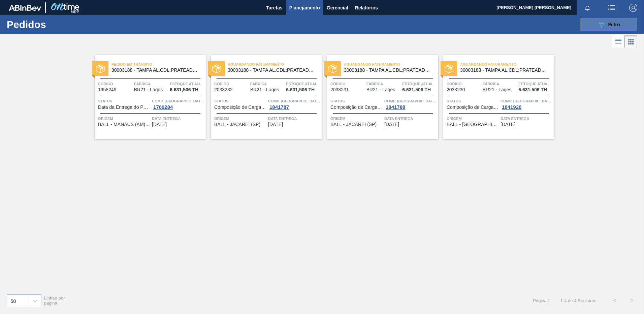  What do you see at coordinates (614, 24) in the screenshot?
I see `span: Filtro` at bounding box center [614, 24].